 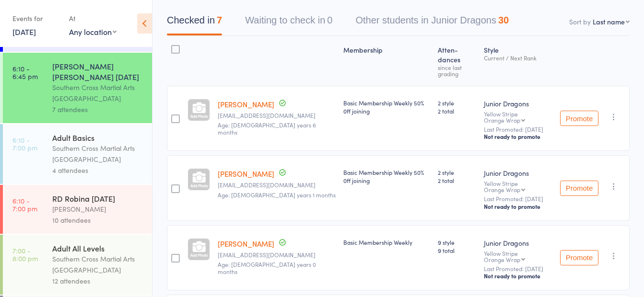 I want to click on div: Membership, so click(x=386, y=61).